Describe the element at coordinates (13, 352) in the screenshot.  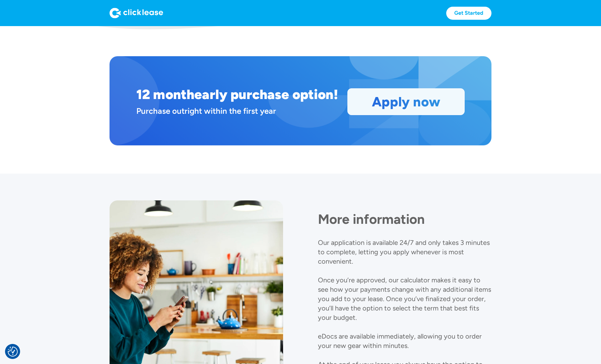
I see `button: Consent Preferences` at that location.